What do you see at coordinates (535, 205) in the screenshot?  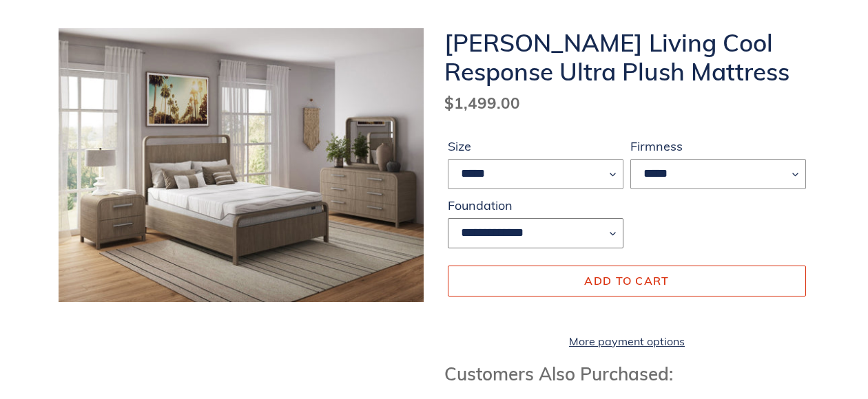 I see `label: Foundation` at bounding box center [535, 205].